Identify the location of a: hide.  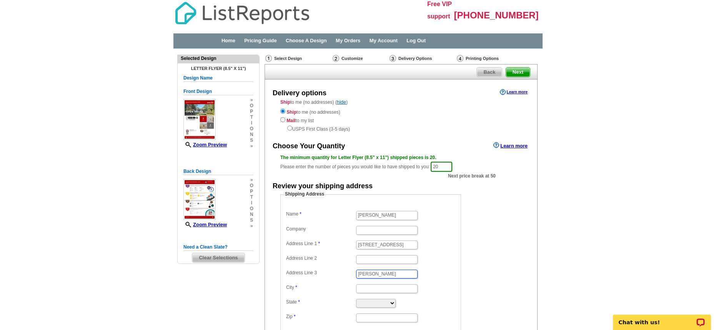
(342, 102).